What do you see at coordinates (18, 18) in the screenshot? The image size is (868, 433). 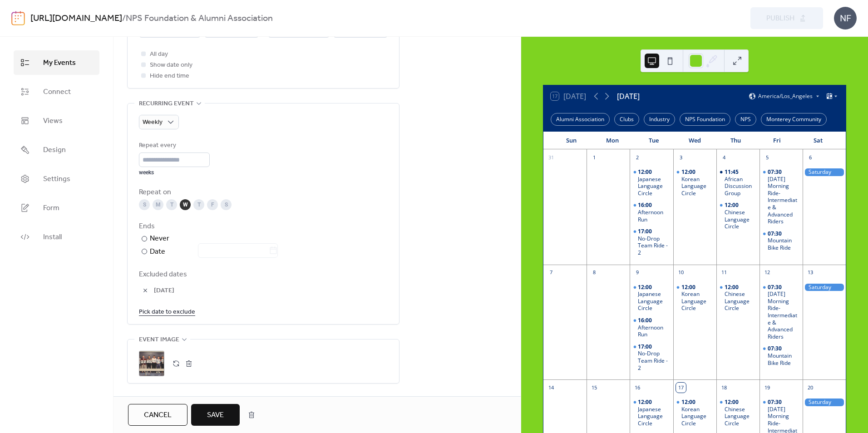 I see `img: logo` at bounding box center [18, 18].